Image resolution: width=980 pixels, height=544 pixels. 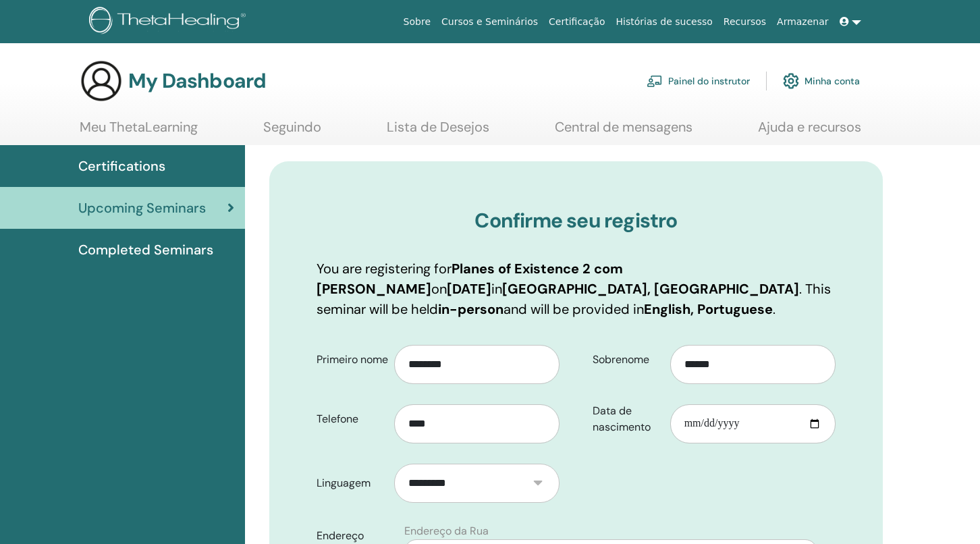 I want to click on img: chalkboard-teacher.svg, so click(x=654, y=81).